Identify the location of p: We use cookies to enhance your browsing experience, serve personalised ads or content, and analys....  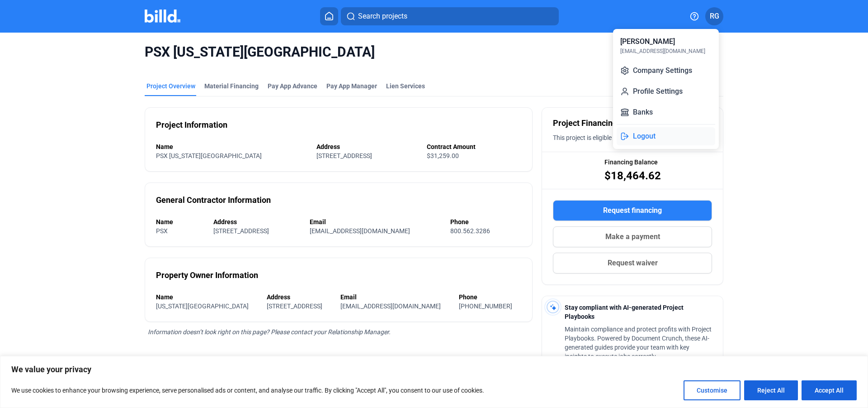
(248, 390).